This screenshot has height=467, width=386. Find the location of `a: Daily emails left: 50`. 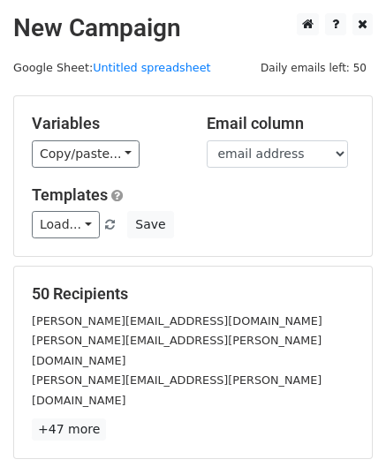

a: Daily emails left: 50 is located at coordinates (313, 67).